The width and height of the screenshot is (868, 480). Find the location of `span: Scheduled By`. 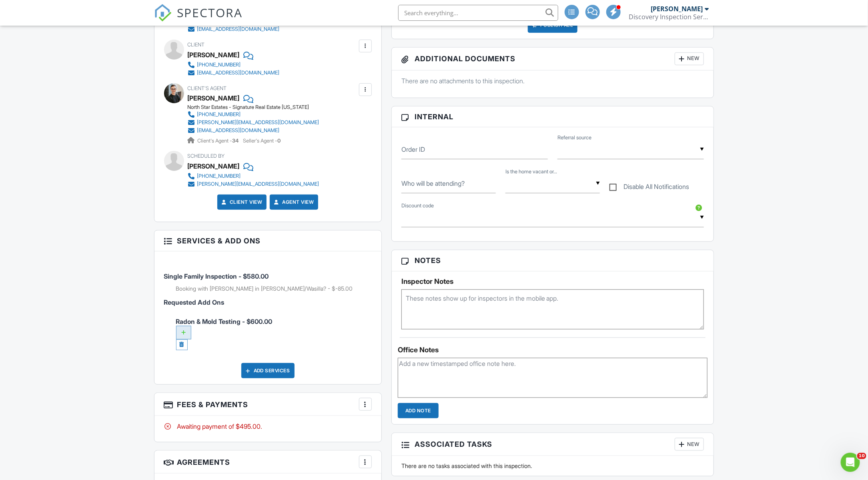

span: Scheduled By is located at coordinates (206, 156).